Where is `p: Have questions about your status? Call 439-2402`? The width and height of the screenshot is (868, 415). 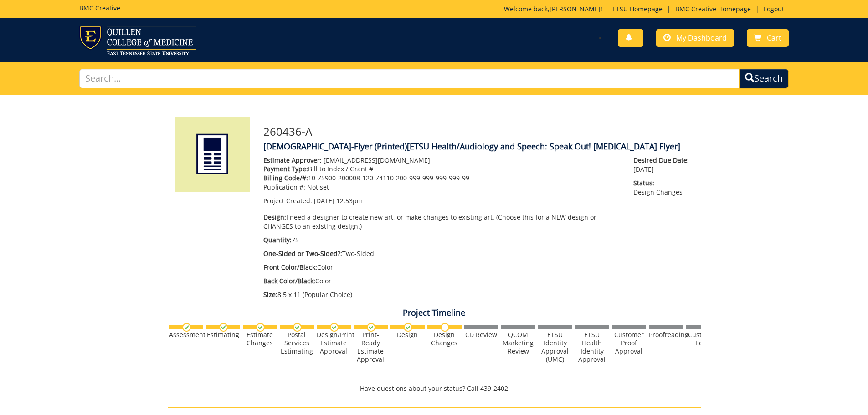
p: Have questions about your status? Call 439-2402 is located at coordinates (434, 388).